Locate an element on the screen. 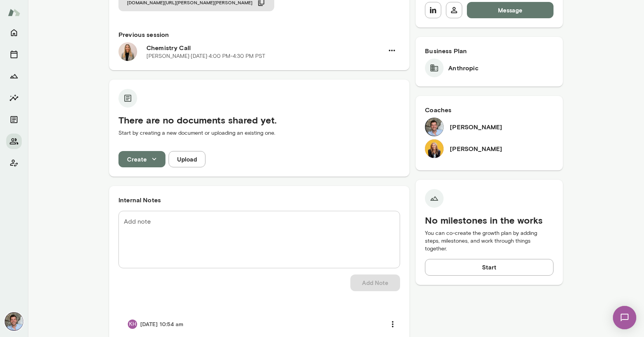 The width and height of the screenshot is (644, 337). h5: No milestones in the works is located at coordinates (489, 220).